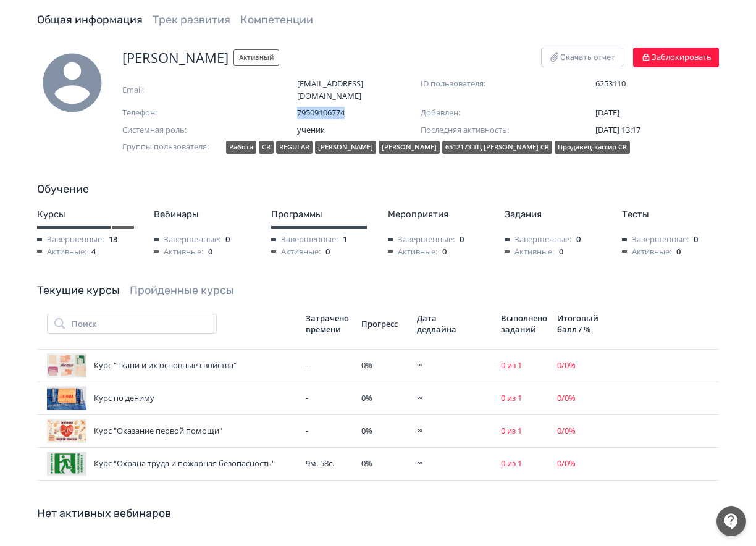  Describe the element at coordinates (384, 324) in the screenshot. I see `div: Прогресс` at that location.